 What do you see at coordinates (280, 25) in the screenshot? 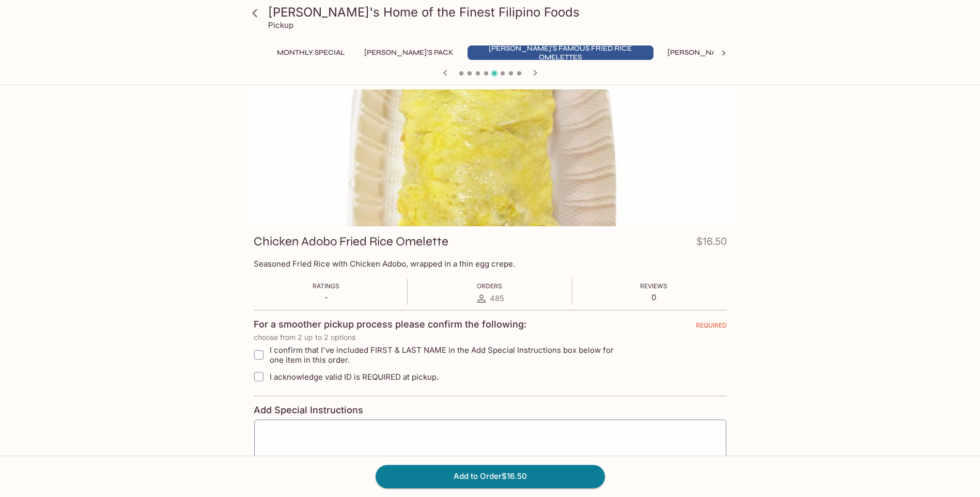
I see `p: Pickup` at bounding box center [280, 25].